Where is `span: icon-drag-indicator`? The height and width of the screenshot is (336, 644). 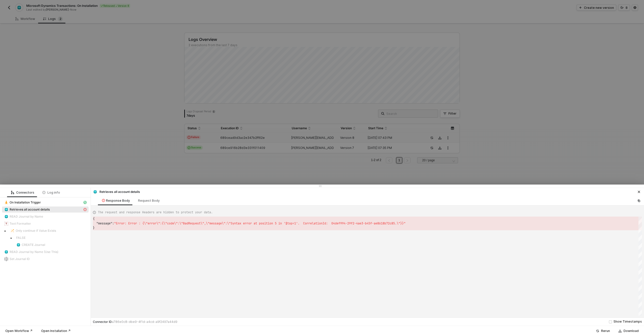
span: icon-drag-indicator is located at coordinates (321, 186).